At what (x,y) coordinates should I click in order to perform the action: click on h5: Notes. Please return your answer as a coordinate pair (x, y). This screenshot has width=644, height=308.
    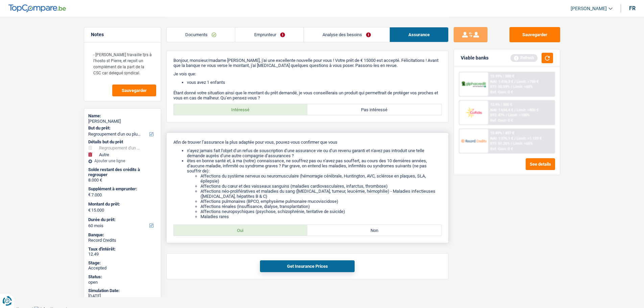
    Looking at the image, I should click on (122, 34).